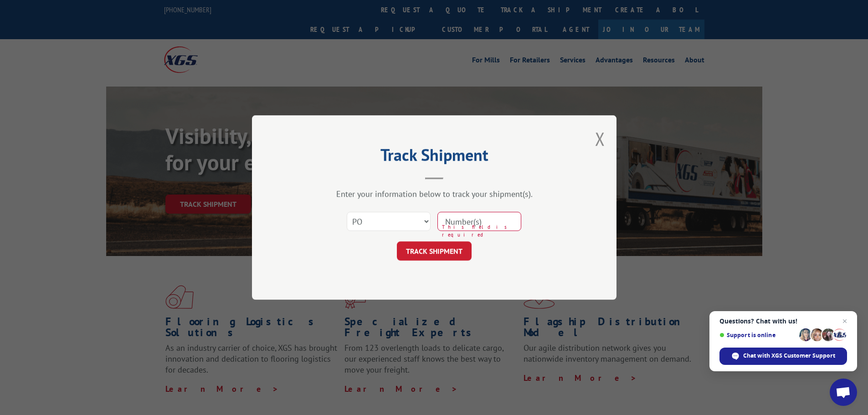 The image size is (868, 415). What do you see at coordinates (600, 139) in the screenshot?
I see `button: Close modal` at bounding box center [600, 139].